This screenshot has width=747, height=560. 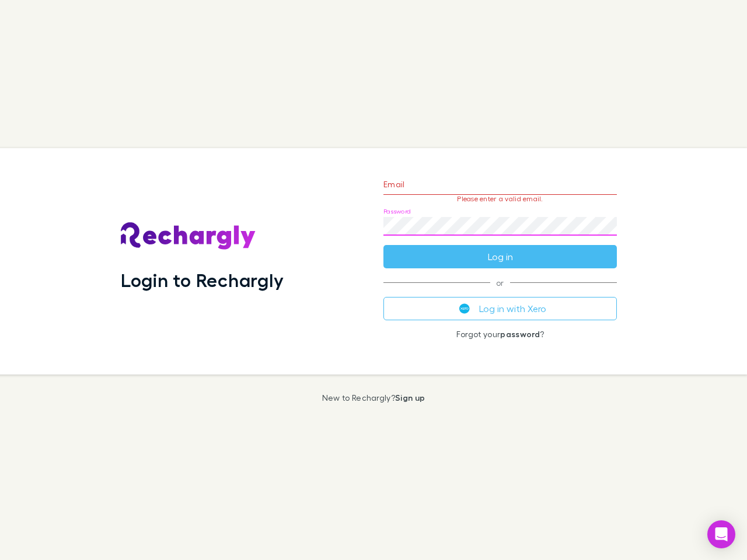 I want to click on p: Forgot your ?, so click(x=500, y=334).